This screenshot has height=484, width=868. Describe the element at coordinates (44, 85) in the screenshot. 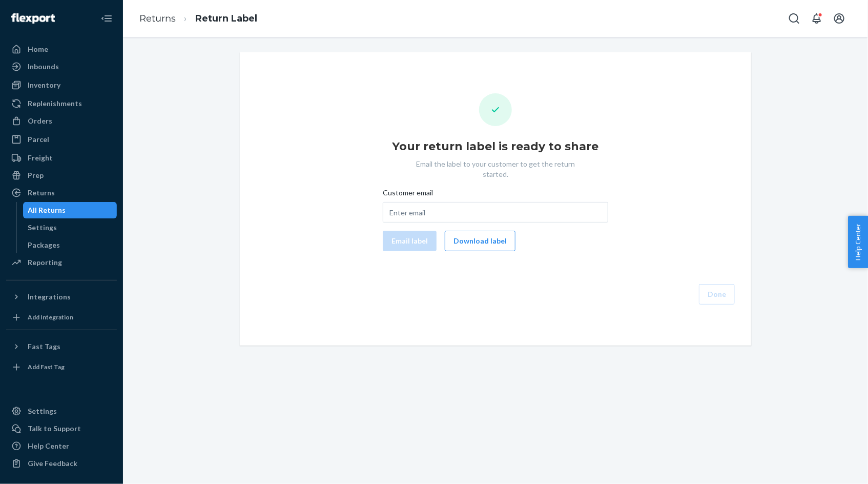

I see `div: Inventory` at that location.